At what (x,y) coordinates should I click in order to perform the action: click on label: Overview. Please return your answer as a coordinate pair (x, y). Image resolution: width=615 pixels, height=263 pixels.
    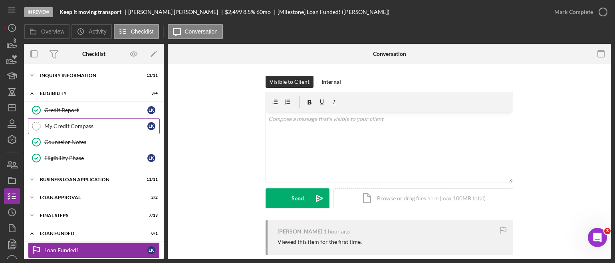
    Looking at the image, I should click on (53, 32).